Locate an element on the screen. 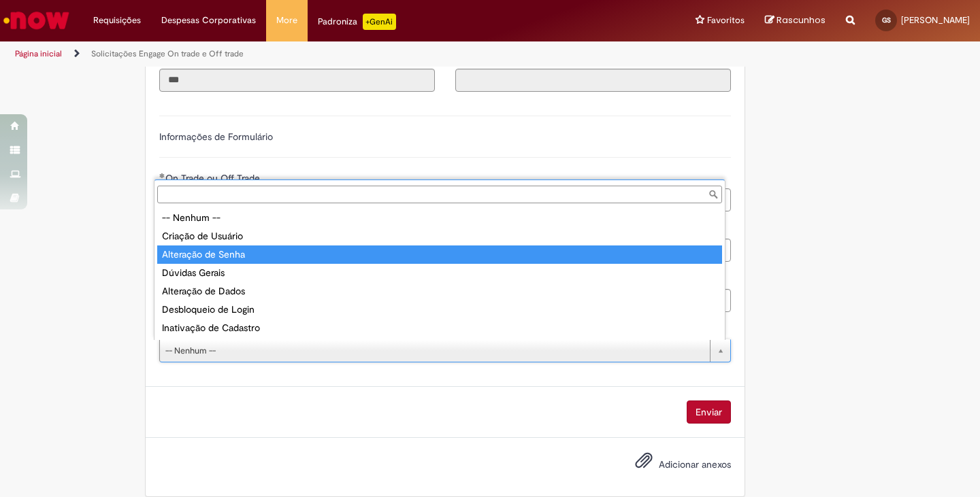 This screenshot has height=497, width=980. div: Desbloqueio de Login is located at coordinates (440, 309).